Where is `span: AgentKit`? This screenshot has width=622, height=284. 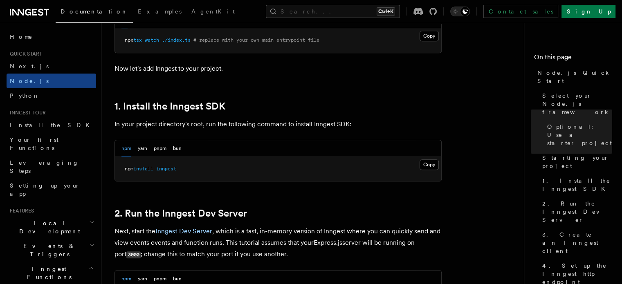 span: AgentKit is located at coordinates (213, 11).